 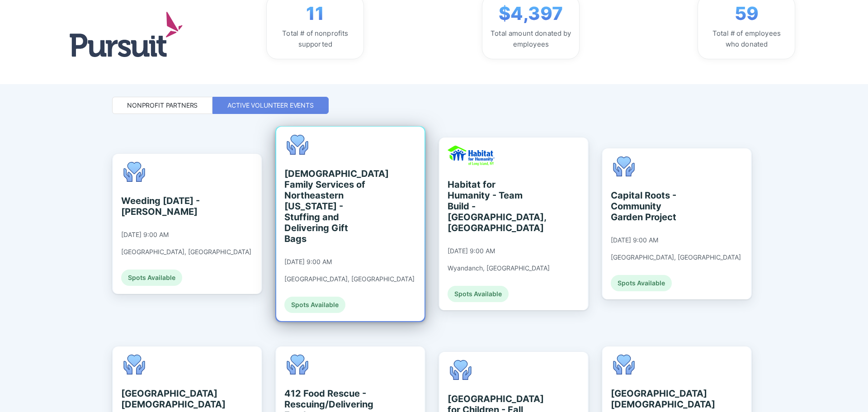 I want to click on img: logo.jpg, so click(x=126, y=34).